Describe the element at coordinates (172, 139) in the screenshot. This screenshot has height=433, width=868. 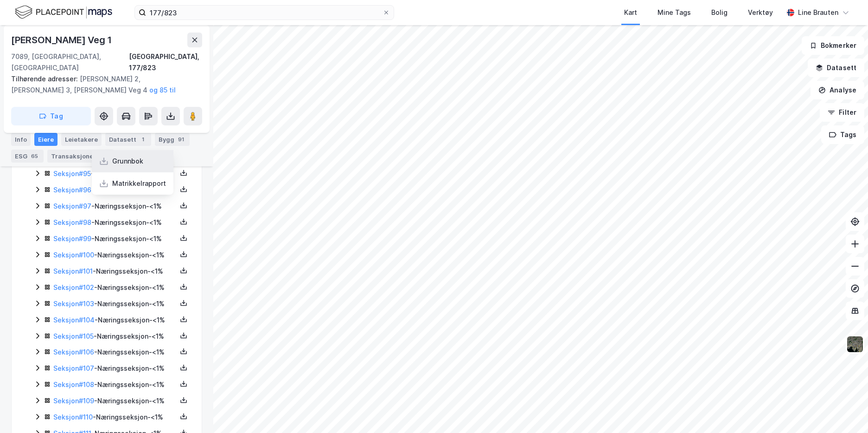
I see `div: Bygg` at that location.